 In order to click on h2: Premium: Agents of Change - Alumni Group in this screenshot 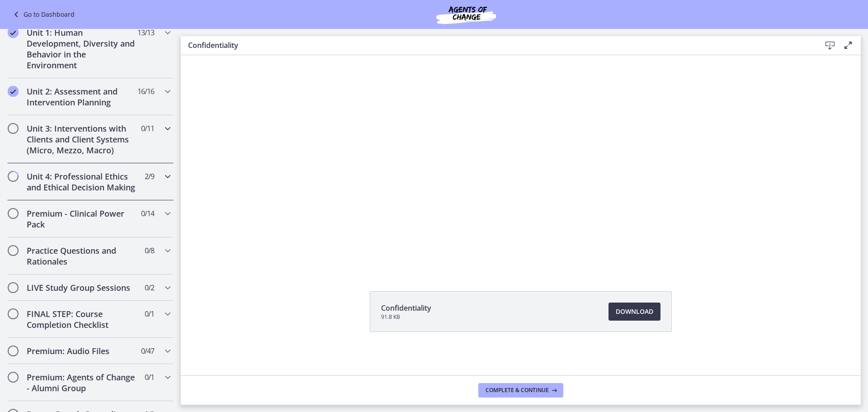, I will do `click(82, 383)`.